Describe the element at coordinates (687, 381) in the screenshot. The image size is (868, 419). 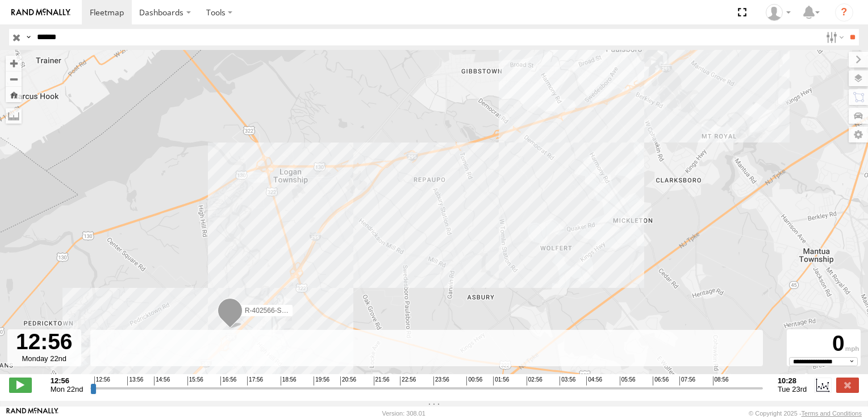
I see `span: 07:56` at that location.